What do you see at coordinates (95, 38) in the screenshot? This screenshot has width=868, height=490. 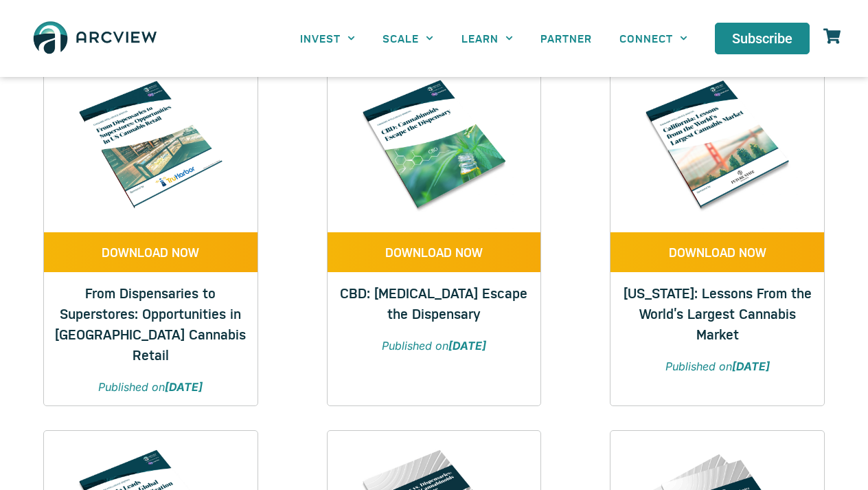 I see `img: The Arcview Group` at bounding box center [95, 38].